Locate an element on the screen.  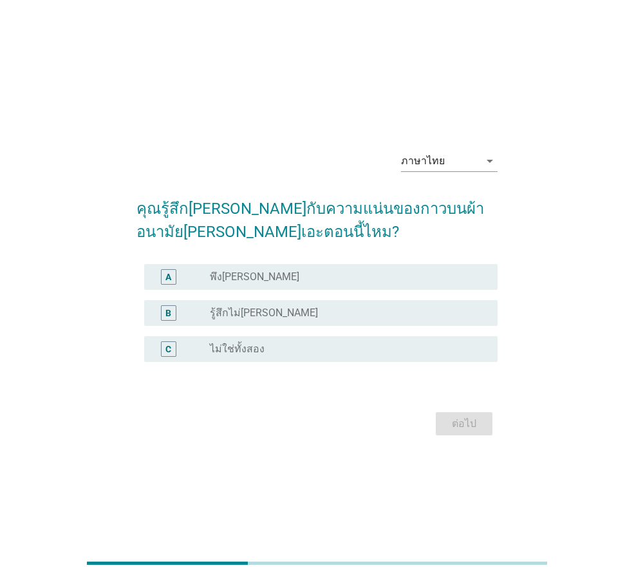
label: ไม่ใช่ทั้งสอง is located at coordinates (237, 349).